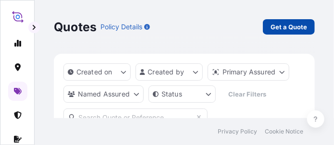  What do you see at coordinates (238, 132) in the screenshot?
I see `p: Privacy Policy` at bounding box center [238, 132].